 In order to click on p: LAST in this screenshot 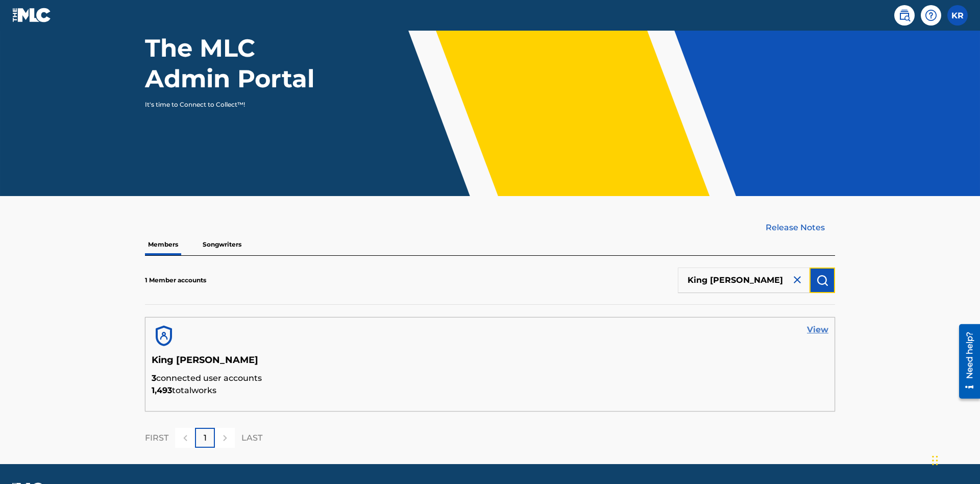, I will do `click(251, 439)`.